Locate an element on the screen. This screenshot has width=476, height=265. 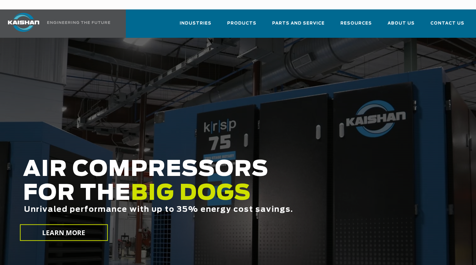
span: BIG DOGS is located at coordinates (191, 193).